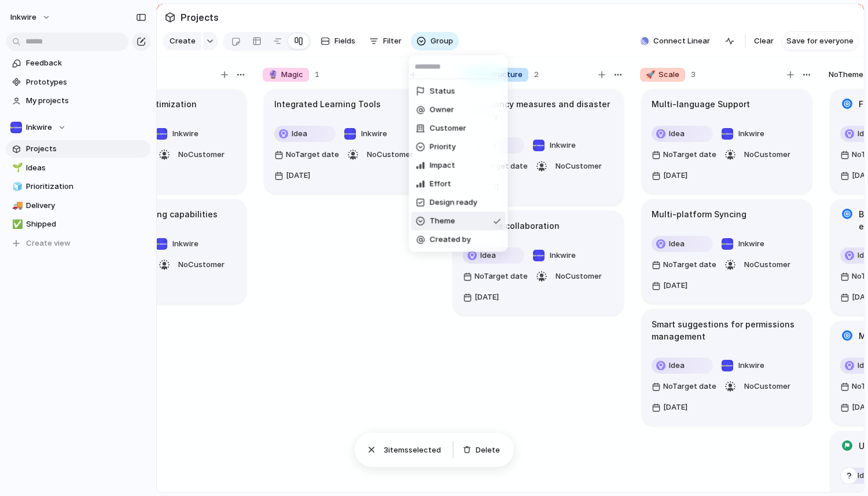  What do you see at coordinates (443, 165) in the screenshot?
I see `span: Impact` at bounding box center [443, 165].